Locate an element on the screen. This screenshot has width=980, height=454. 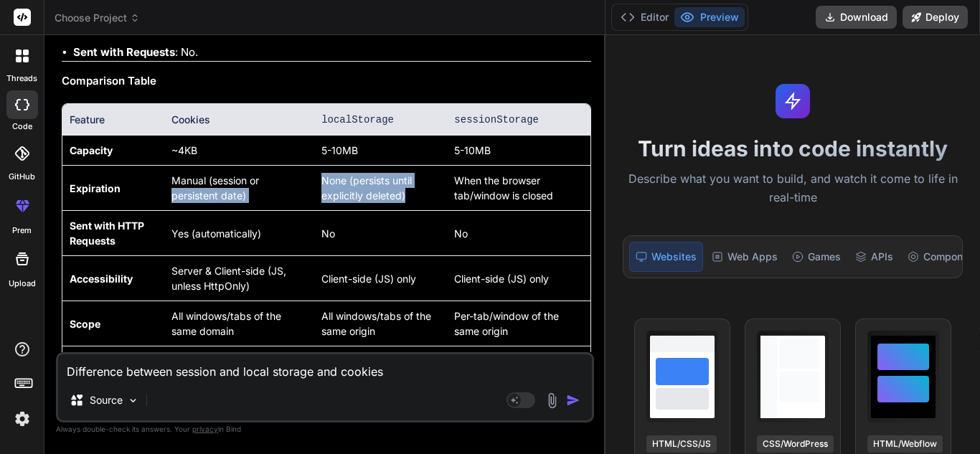
label: threads is located at coordinates (21, 78).